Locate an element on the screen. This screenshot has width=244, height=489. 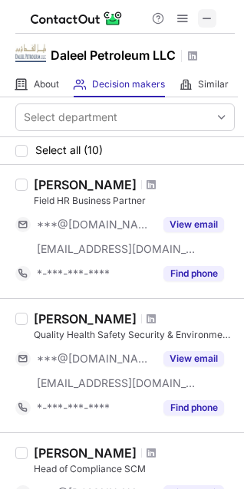
img: ContactOut v5.3.10 is located at coordinates (77, 18).